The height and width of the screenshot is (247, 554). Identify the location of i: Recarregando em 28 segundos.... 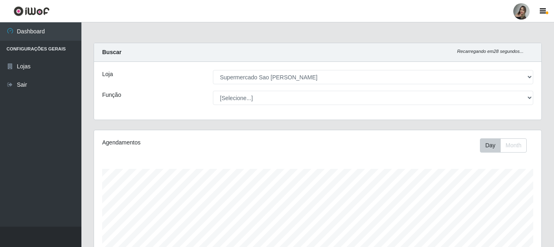
(490, 51).